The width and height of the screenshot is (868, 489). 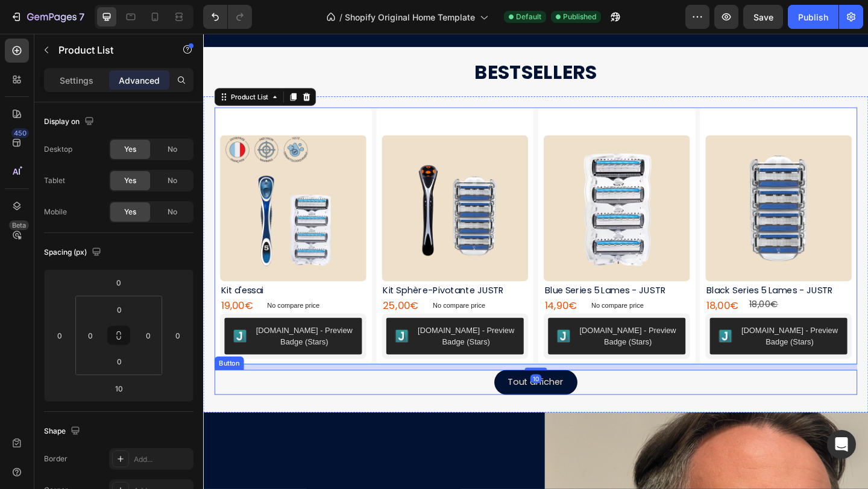 I want to click on h2: Blue Series 5 Lames - JUSTR, so click(x=449, y=280).